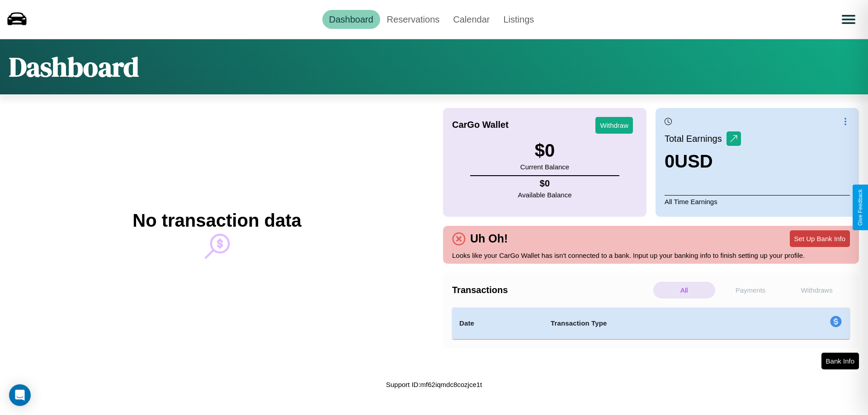  I want to click on p: Looks like your CarGo Wallet has isn't connected to a bank. Input up your banking info to finish ..., so click(651, 255).